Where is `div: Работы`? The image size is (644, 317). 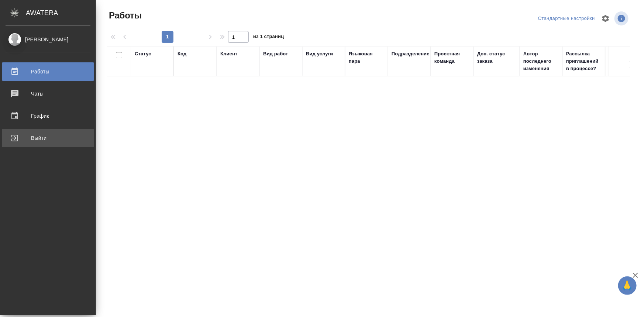 div: Работы is located at coordinates (48, 71).